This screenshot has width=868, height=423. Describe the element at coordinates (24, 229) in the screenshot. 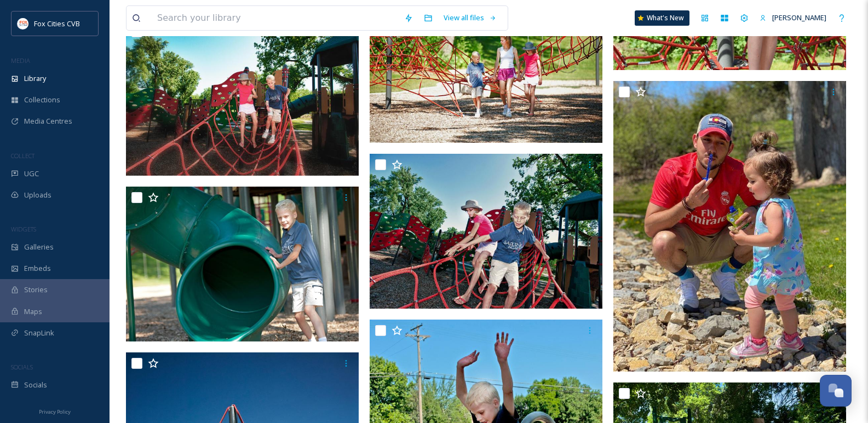

I see `span: WIDGETS` at that location.